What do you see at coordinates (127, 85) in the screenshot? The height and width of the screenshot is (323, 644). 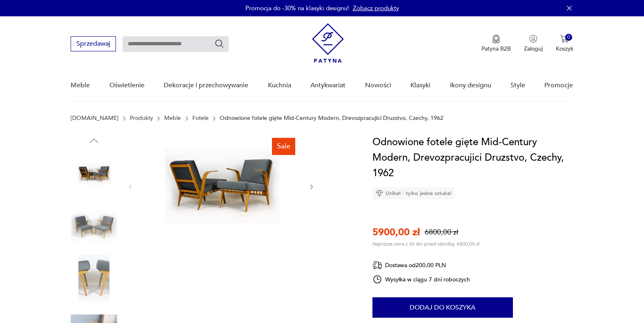 I see `a: Oświetlenie` at bounding box center [127, 85].